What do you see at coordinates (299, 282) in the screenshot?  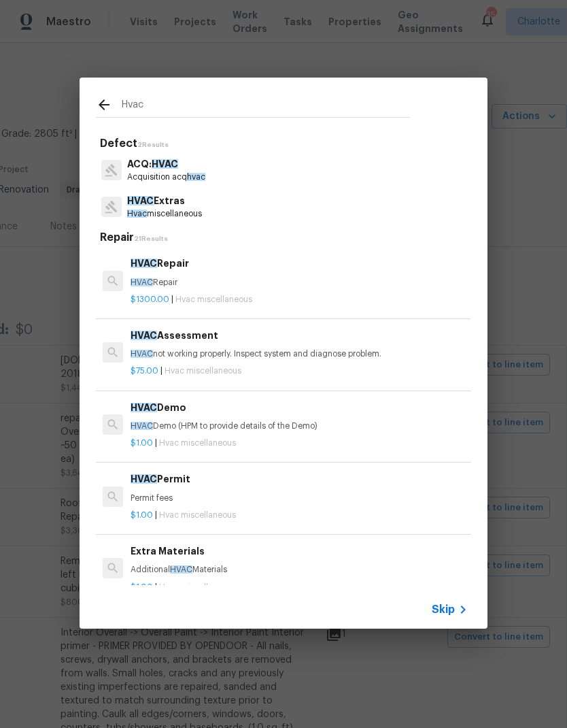 I see `p: Repair` at bounding box center [299, 282].